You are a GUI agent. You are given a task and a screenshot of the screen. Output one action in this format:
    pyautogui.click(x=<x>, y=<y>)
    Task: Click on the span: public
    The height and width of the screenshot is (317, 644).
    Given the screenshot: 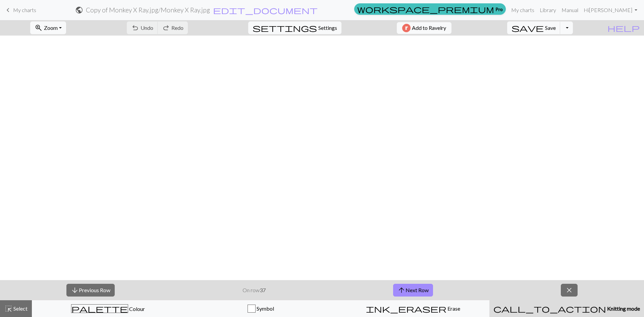 What is the action you would take?
    pyautogui.click(x=79, y=10)
    